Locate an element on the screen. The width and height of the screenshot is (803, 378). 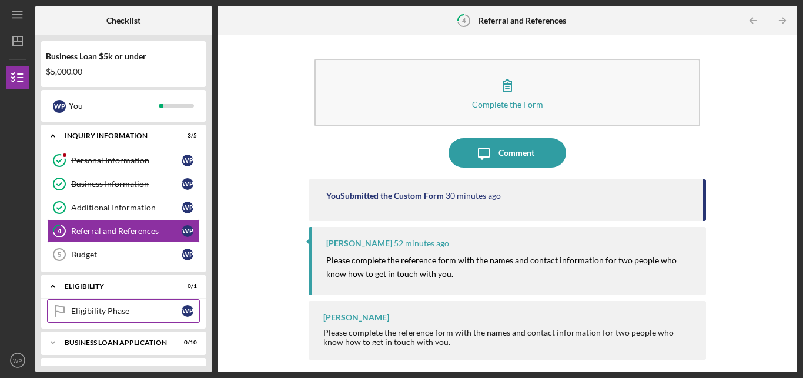
button: WP is located at coordinates (18, 361).